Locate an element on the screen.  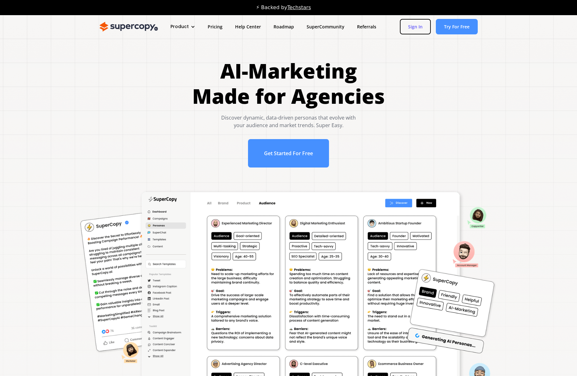
h1: AI-Marketing Made for Agencies is located at coordinates (289, 84).